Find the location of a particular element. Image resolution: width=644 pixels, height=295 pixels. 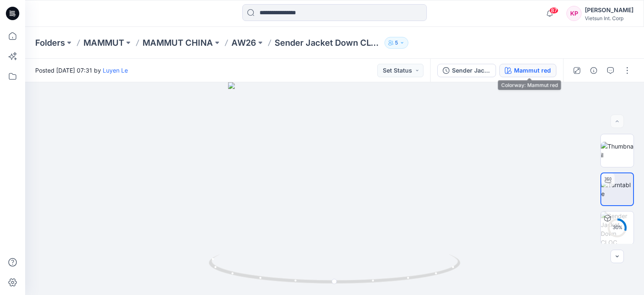

a: MAMMUT is located at coordinates (103, 43).